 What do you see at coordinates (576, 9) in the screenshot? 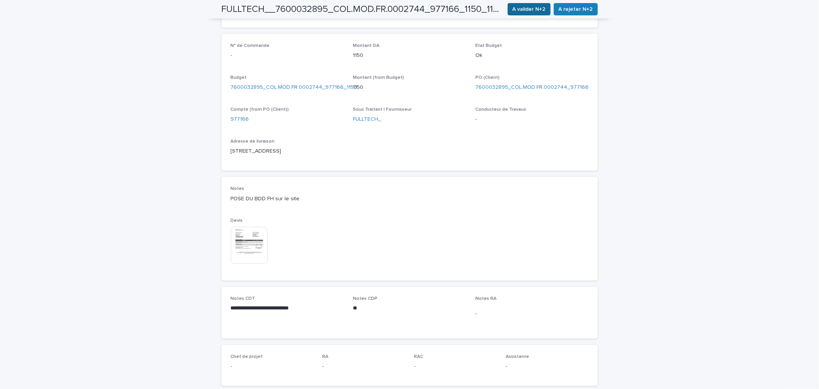
I see `span: A rejeter N+2` at bounding box center [576, 9].